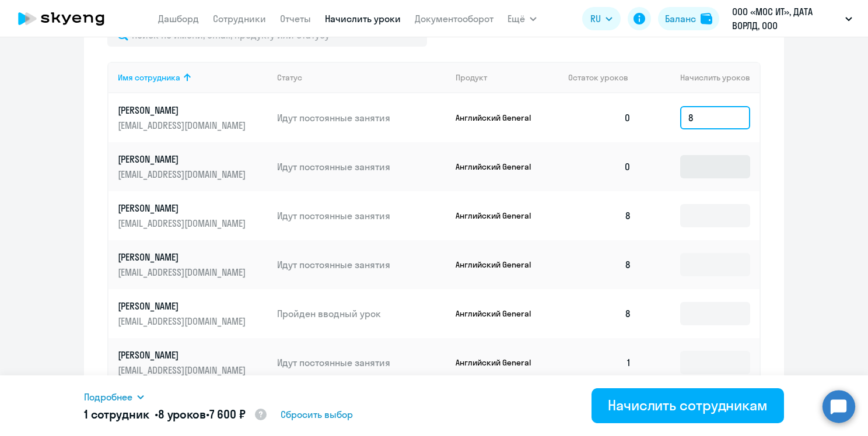  I want to click on button: RU, so click(602, 18).